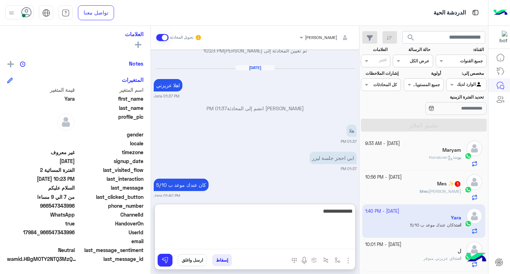 The image size is (510, 274). What do you see at coordinates (41, 99) in the screenshot?
I see `span: Yara` at bounding box center [41, 99].